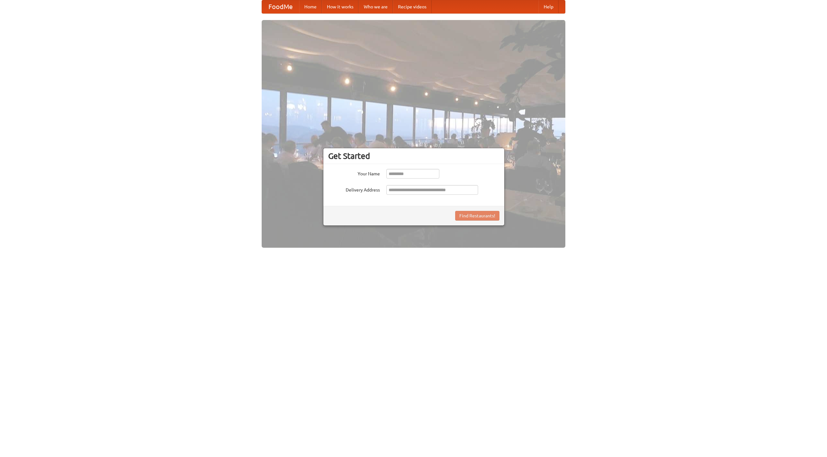 This screenshot has width=827, height=457. What do you see at coordinates (549, 7) in the screenshot?
I see `a: Help` at bounding box center [549, 7].